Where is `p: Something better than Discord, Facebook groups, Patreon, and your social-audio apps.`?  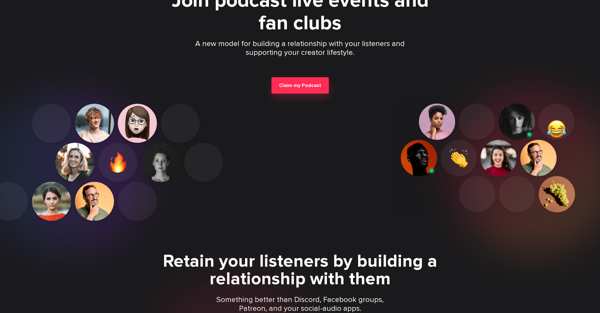
p: Something better than Discord, Facebook groups, Patreon, and your social-audio apps. is located at coordinates (300, 304).